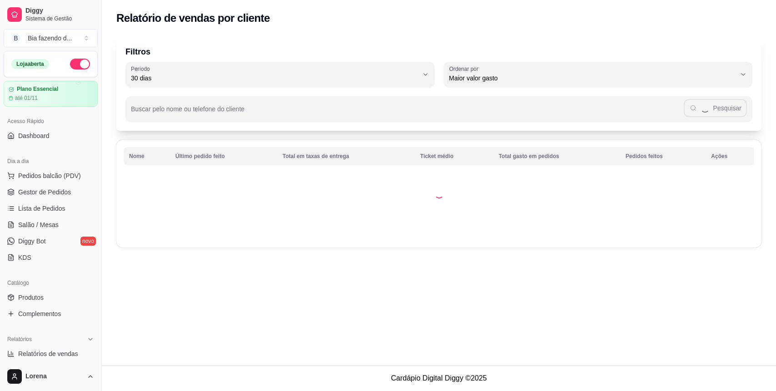 This screenshot has height=391, width=776. Describe the element at coordinates (30, 64) in the screenshot. I see `div: Loja aberta` at that location.